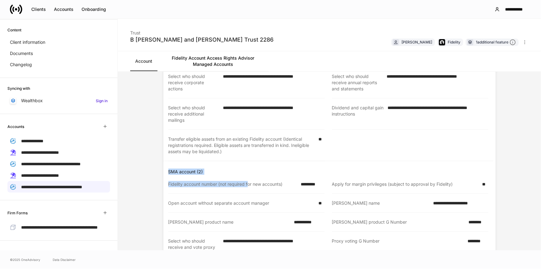  I want to click on div: Proxy voting G Number, so click(398, 247).